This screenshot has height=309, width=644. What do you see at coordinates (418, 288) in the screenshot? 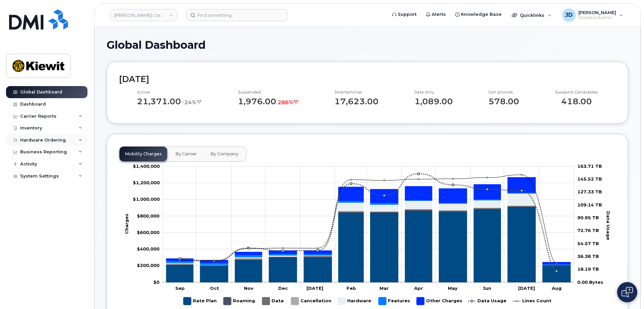
I see `tspan: Apr` at bounding box center [418, 288].